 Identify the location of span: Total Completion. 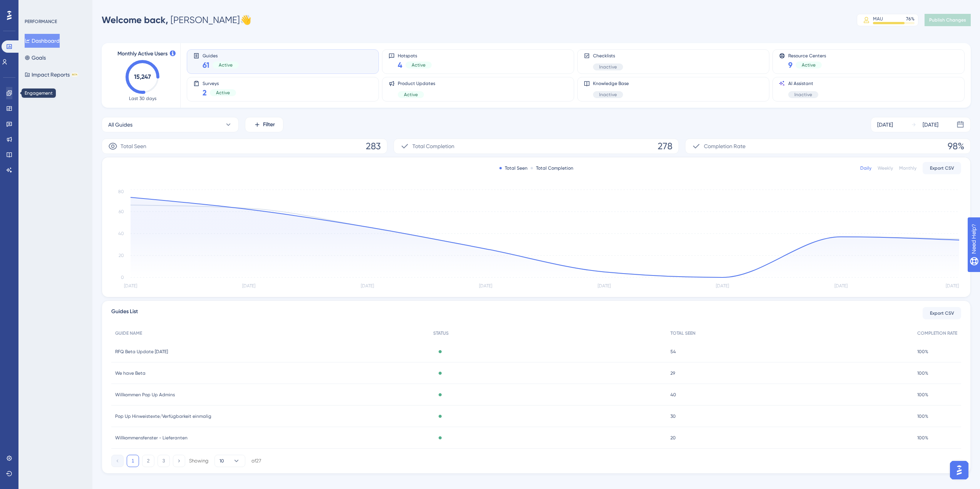
(433, 146).